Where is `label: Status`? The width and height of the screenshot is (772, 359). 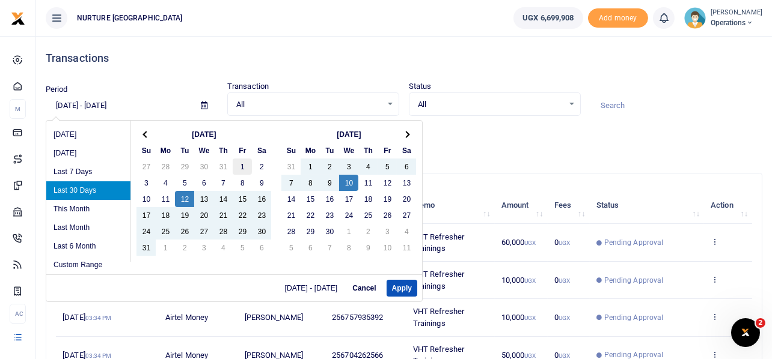
label: Status is located at coordinates (420, 87).